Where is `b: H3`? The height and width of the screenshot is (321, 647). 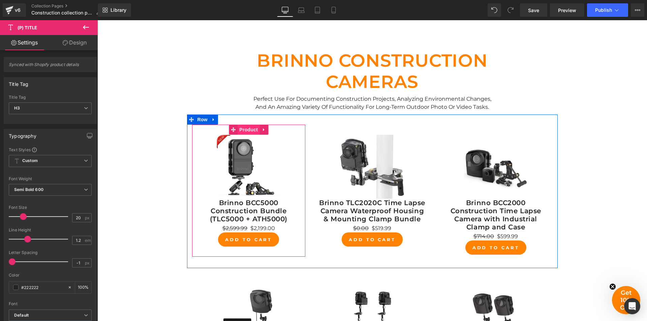 b: H3 is located at coordinates (17, 108).